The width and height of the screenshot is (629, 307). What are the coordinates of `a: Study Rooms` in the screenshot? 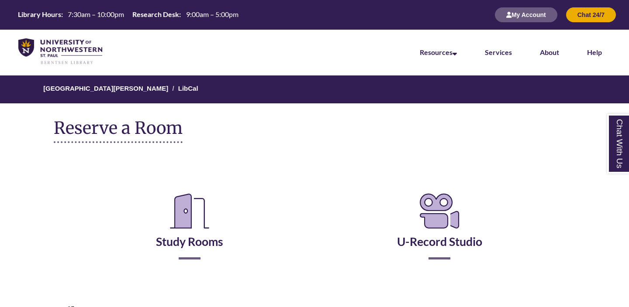 It's located at (189, 231).